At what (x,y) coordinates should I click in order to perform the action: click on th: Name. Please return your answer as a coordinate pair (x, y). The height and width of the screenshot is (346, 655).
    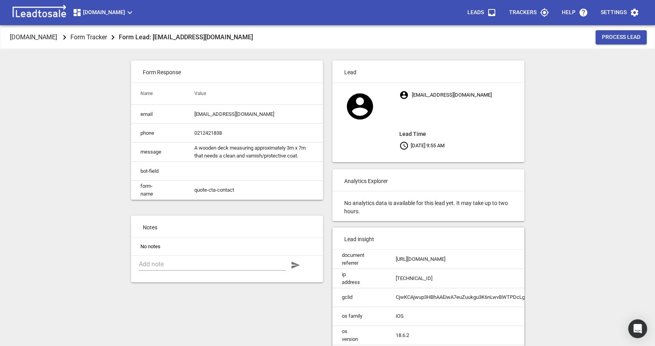
    Looking at the image, I should click on (158, 94).